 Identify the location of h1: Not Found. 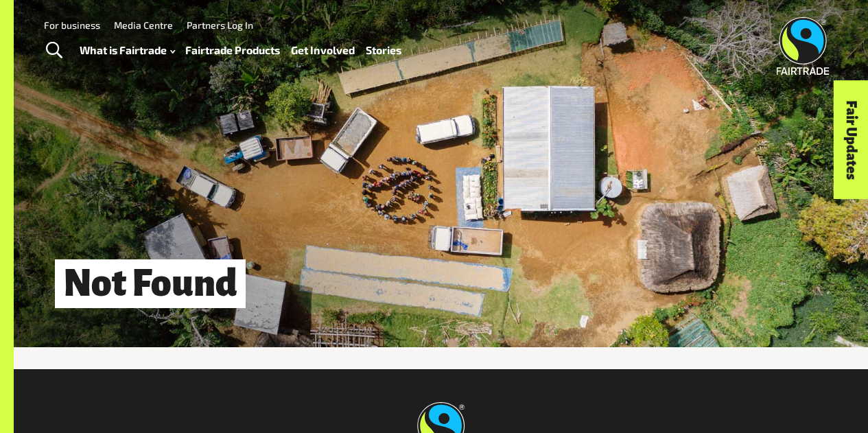
(151, 283).